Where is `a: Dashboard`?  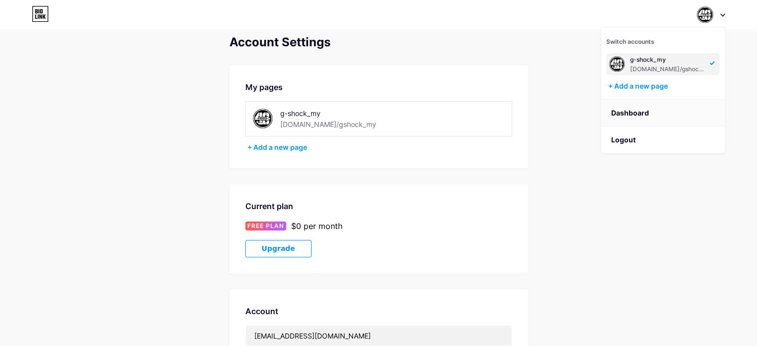 a: Dashboard is located at coordinates (663, 113).